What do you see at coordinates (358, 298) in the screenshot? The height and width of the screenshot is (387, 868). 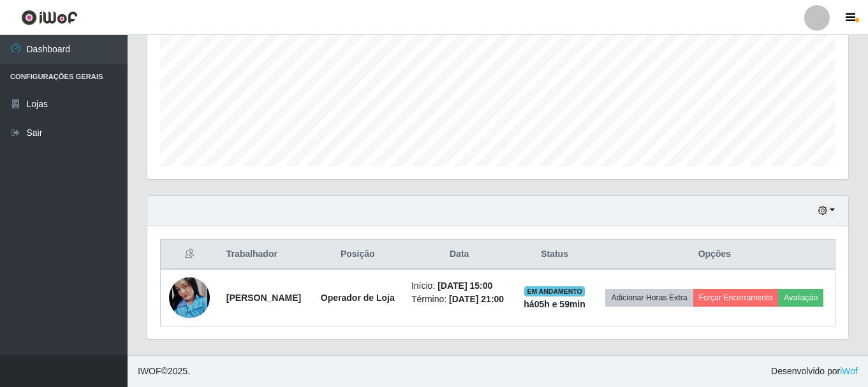 I see `strong: Operador de Loja` at bounding box center [358, 298].